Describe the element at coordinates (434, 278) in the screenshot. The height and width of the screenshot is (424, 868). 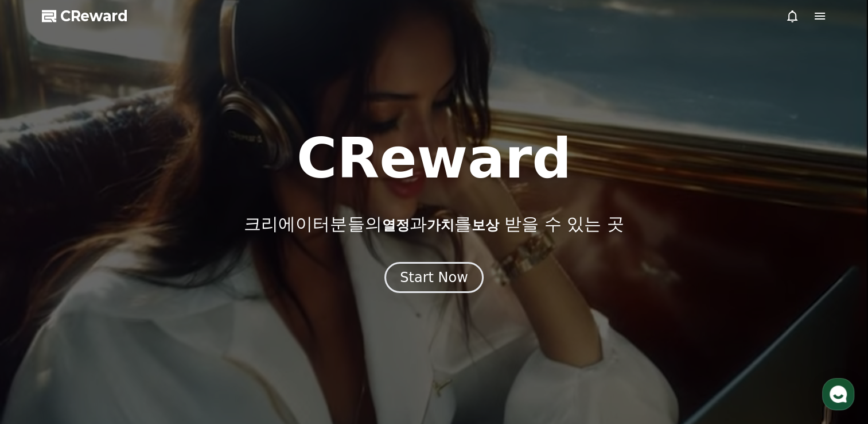
I see `a: Start Now` at that location.